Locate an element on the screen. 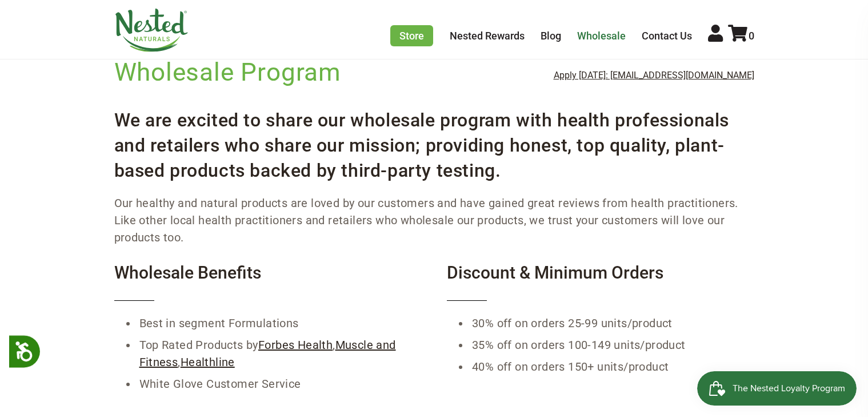  h1: Wholesale Program is located at coordinates (228, 72).